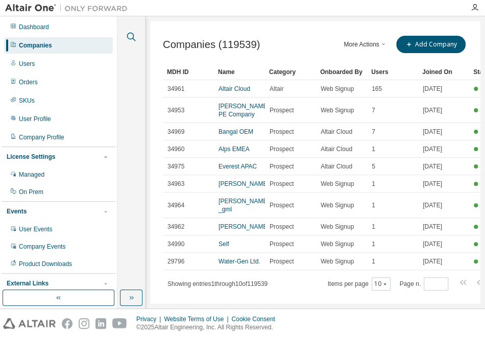 Image resolution: width=485 pixels, height=338 pixels. I want to click on div: Product Downloads, so click(45, 264).